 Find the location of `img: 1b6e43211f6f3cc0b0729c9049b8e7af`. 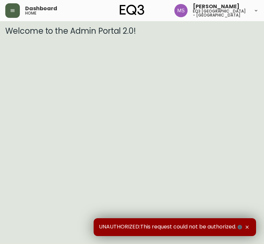

img: 1b6e43211f6f3cc0b0729c9049b8e7af is located at coordinates (181, 11).